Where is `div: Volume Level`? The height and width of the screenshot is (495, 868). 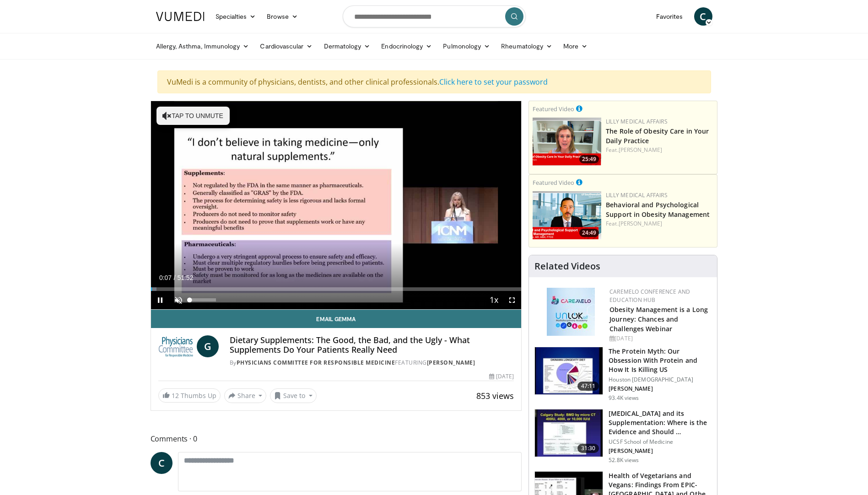
div: Volume Level is located at coordinates (203, 300).